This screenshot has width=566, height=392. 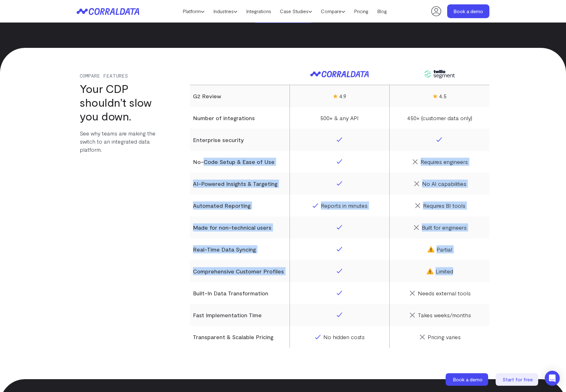 I want to click on span: Built for engineers, so click(x=444, y=228).